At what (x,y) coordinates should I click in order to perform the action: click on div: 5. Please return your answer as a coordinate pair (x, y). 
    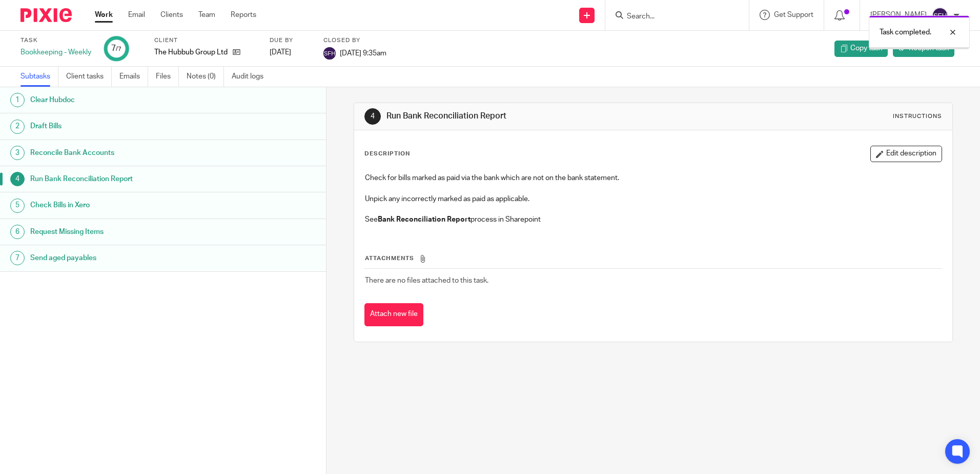
    Looking at the image, I should click on (17, 206).